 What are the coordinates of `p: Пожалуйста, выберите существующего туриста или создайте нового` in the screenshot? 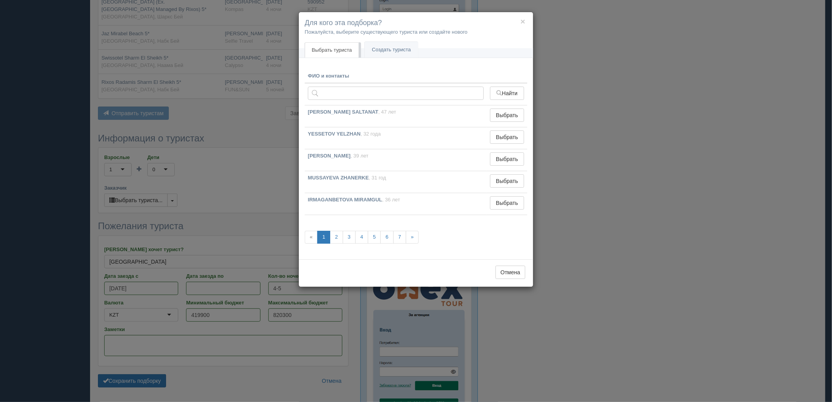 It's located at (416, 32).